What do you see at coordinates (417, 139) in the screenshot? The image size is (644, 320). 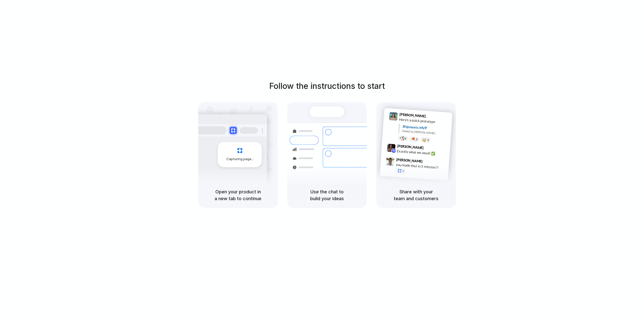 I see `span: 5` at bounding box center [417, 139].